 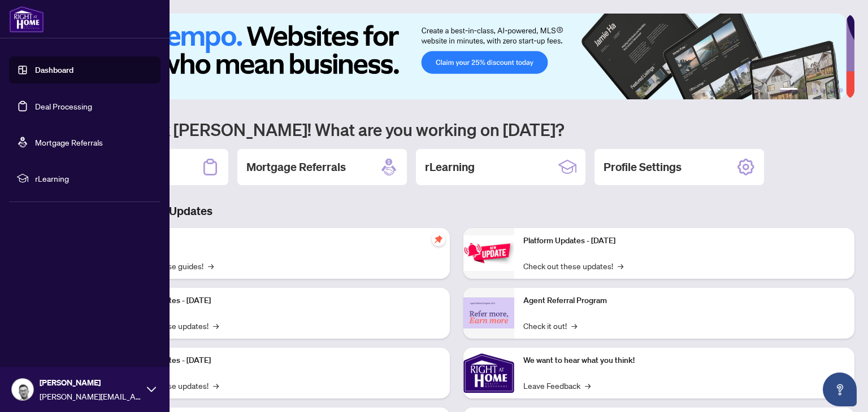 What do you see at coordinates (450, 167) in the screenshot?
I see `h2: rLearning` at bounding box center [450, 167].